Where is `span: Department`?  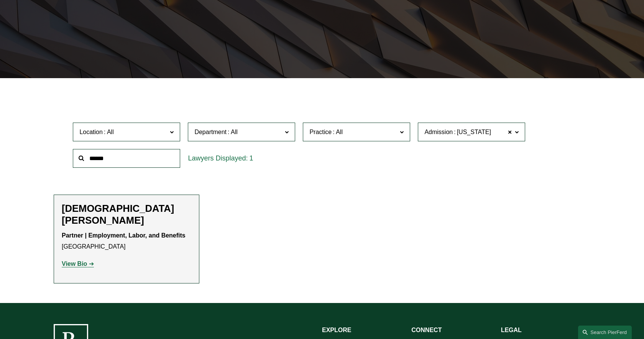 span: Department is located at coordinates (211, 131).